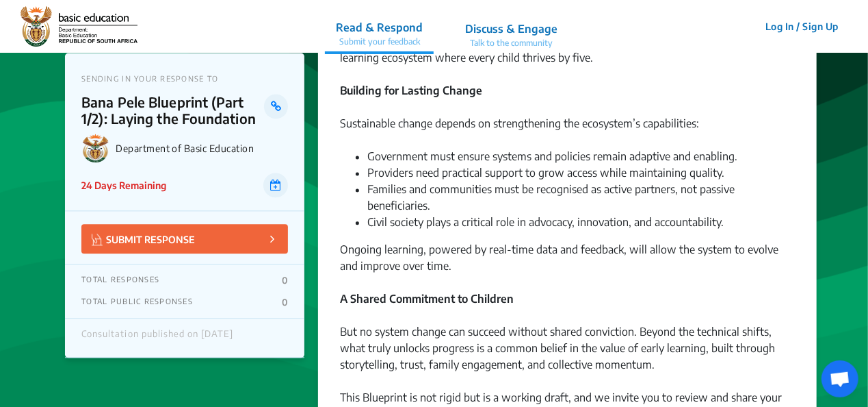  Describe the element at coordinates (568, 131) in the screenshot. I see `div: Sustainable change depends on strengthening the ecosystem’s capabilities:` at that location.